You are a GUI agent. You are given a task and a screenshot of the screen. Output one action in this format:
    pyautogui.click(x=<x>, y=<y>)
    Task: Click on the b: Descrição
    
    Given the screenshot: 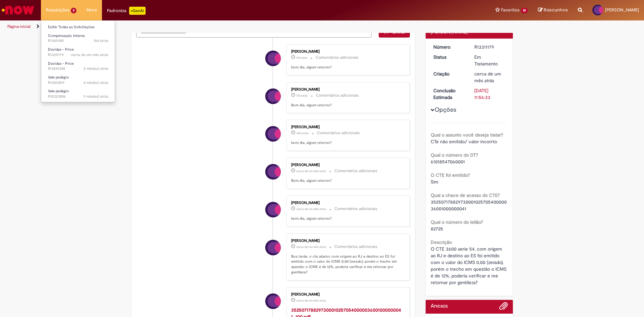 What is the action you would take?
    pyautogui.click(x=441, y=242)
    